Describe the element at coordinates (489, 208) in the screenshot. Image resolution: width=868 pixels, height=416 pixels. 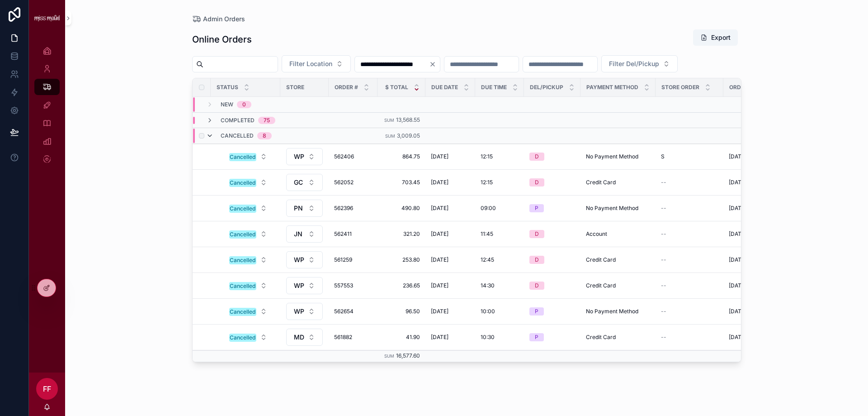
I see `span: 09:00` at that location.